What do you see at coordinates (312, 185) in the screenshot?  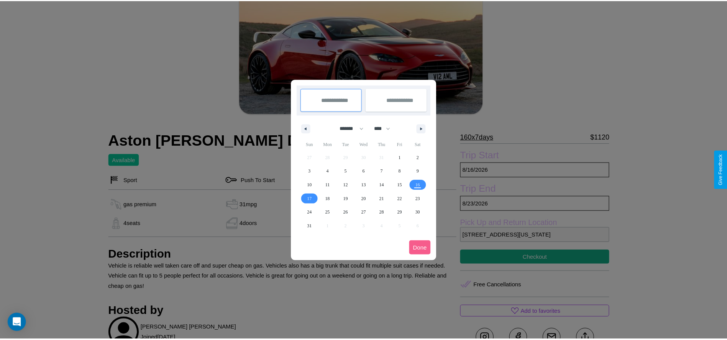 I see `span: 10` at bounding box center [312, 185].